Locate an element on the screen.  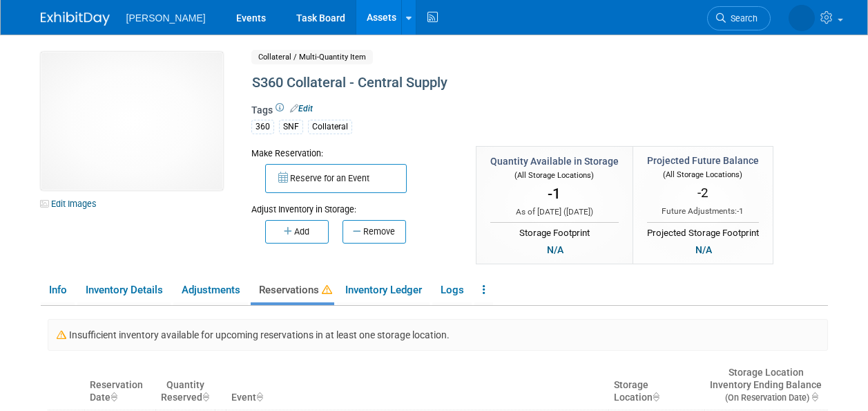
a: Edit Images is located at coordinates (71, 204).